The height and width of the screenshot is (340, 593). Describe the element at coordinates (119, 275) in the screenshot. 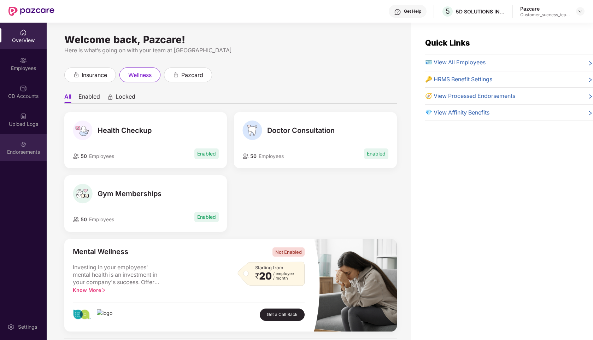

I see `span: Investing in your employees' mental health is an investment in your company's success. Offer Ment...` at that location.